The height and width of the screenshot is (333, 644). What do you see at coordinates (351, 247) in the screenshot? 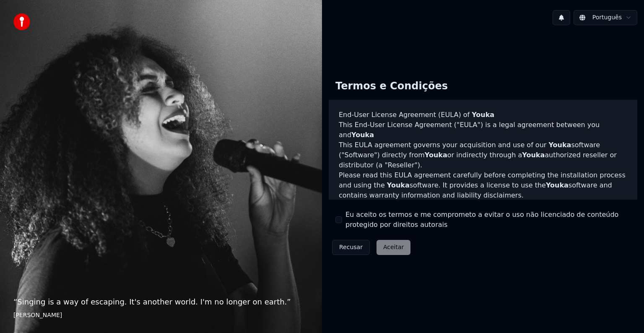
I see `button: Recusar` at bounding box center [351, 247].